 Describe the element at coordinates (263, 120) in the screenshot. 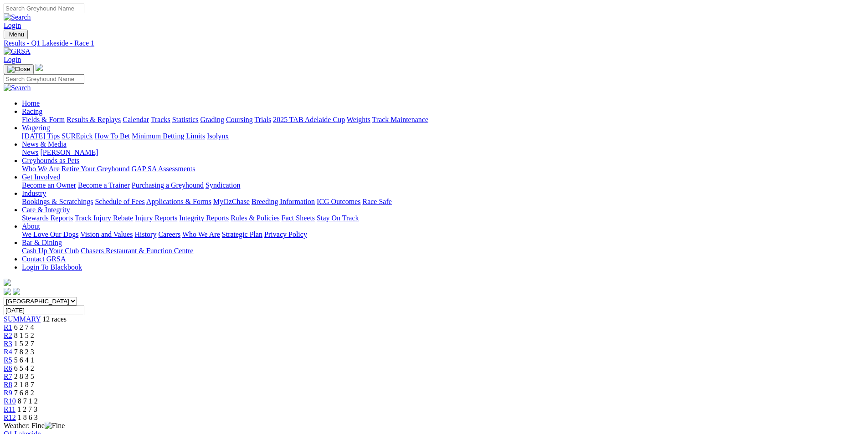

I see `a: Trials` at that location.